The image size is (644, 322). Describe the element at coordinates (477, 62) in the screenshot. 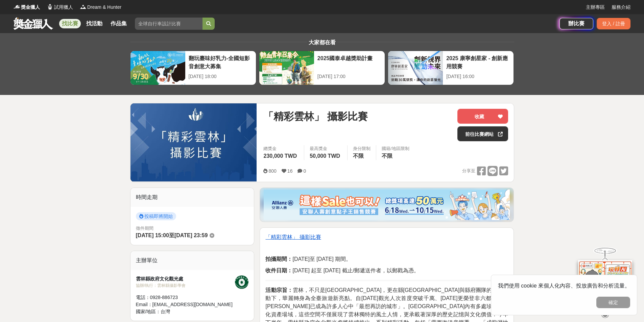

I see `div: 2025 康寧創星家 - 創新應用競賽` at that location.